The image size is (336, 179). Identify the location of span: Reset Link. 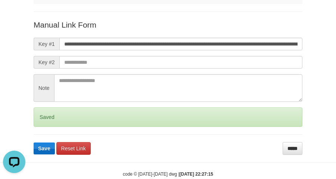
(74, 149).